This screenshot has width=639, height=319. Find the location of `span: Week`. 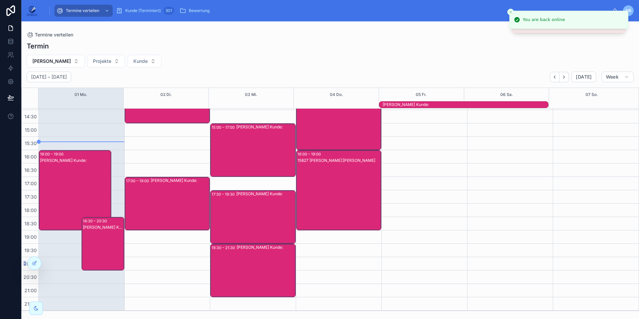

span: Week is located at coordinates (612, 77).